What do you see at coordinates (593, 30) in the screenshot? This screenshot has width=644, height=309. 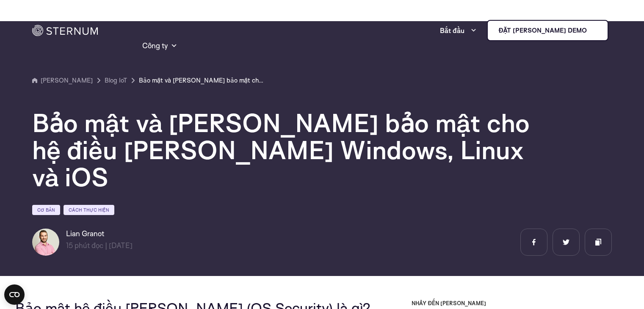 I see `img: xương ức iot` at bounding box center [593, 30].